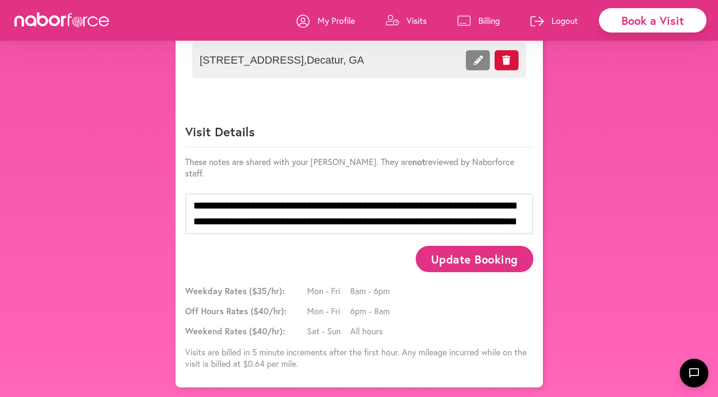  What do you see at coordinates (359, 358) in the screenshot?
I see `p: Visits are billed in 5 minute increments after the first hour. Any mileage incurred while on the ...` at bounding box center [359, 358].